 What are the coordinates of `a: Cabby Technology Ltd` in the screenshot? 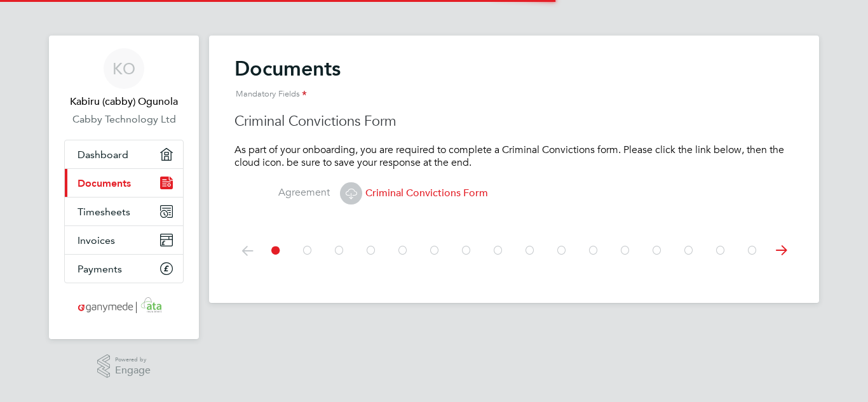 It's located at (124, 119).